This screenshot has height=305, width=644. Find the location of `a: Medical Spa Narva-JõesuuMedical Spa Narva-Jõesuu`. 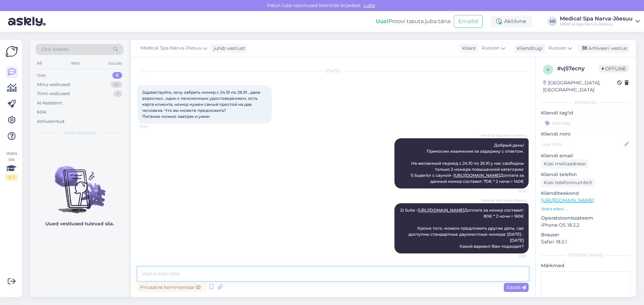

a: Medical Spa Narva-JõesuuMedical Spa Narva-Jõesuu is located at coordinates (600, 22).